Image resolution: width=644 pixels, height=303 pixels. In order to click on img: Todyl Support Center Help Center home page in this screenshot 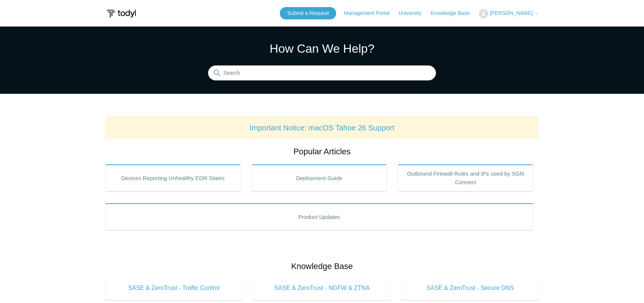, I will do `click(121, 13)`.